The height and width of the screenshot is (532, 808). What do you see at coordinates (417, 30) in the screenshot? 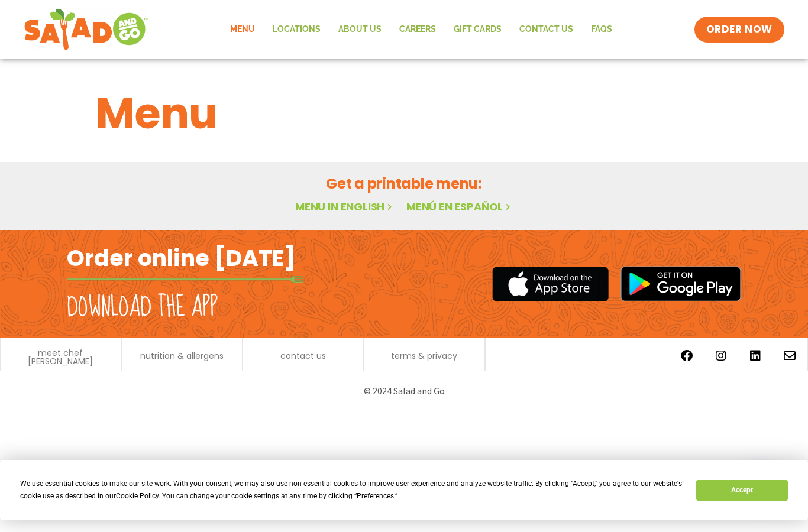
I see `a: Careers` at bounding box center [417, 30].